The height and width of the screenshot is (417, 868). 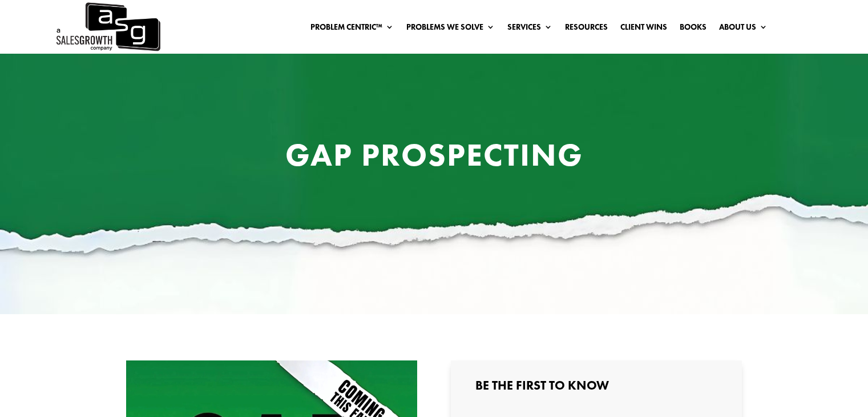 What do you see at coordinates (352, 29) in the screenshot?
I see `a: Problem Centric™` at bounding box center [352, 29].